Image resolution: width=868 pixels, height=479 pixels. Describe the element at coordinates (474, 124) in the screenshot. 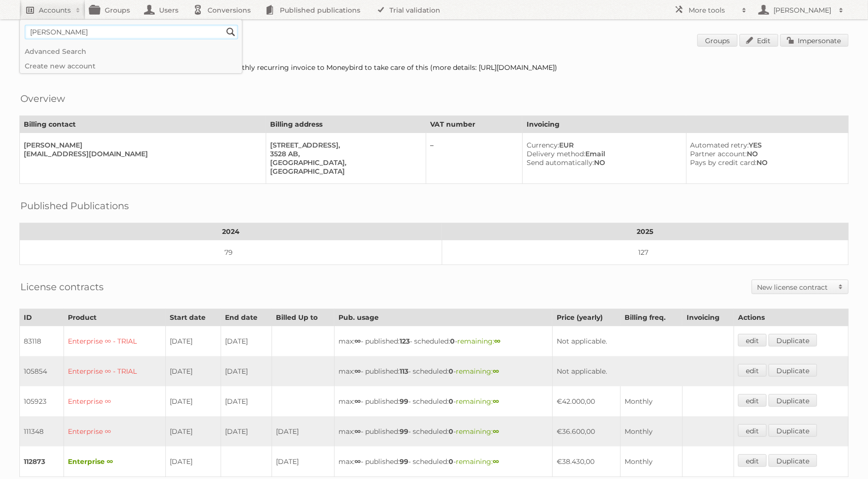

I see `th: VAT number` at that location.